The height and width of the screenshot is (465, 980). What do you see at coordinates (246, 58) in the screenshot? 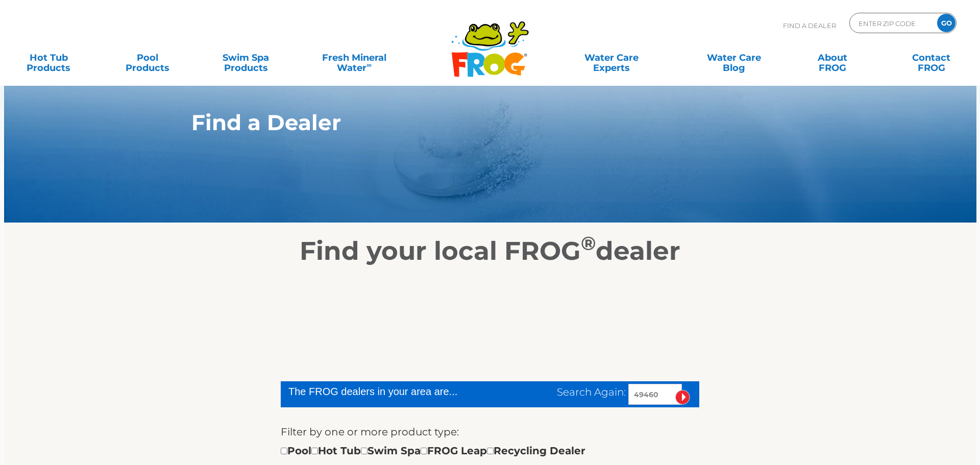
I see `a: Swim SpaProducts` at bounding box center [246, 58].